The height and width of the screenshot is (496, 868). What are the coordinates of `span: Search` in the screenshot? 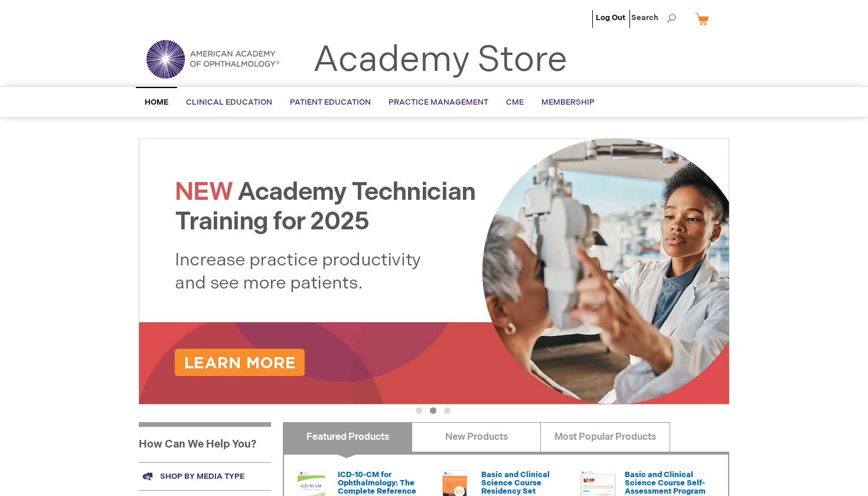 It's located at (653, 18).